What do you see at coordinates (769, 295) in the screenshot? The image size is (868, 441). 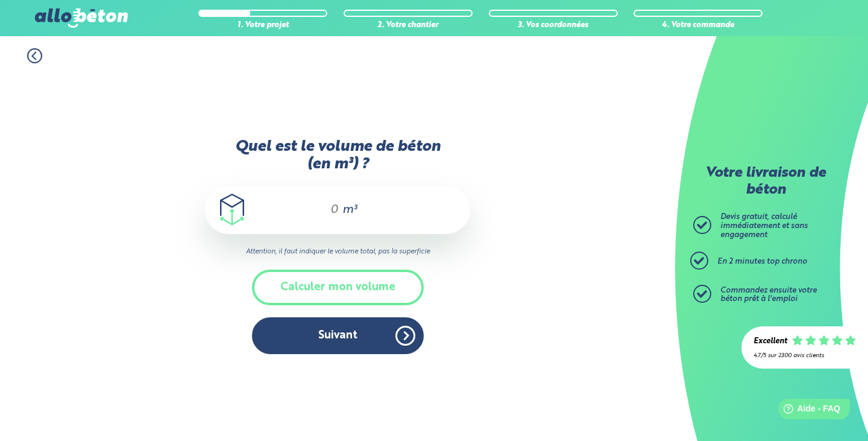 I see `span: Commandez ensuite votre béton prêt à l'emploi` at bounding box center [769, 295].